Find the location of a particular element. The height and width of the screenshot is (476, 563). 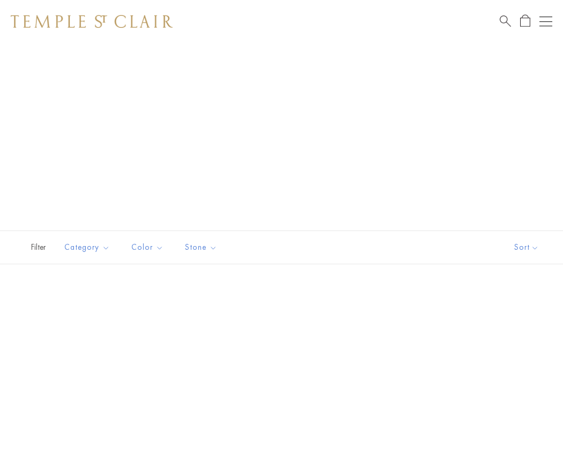

a: Search is located at coordinates (505, 21).